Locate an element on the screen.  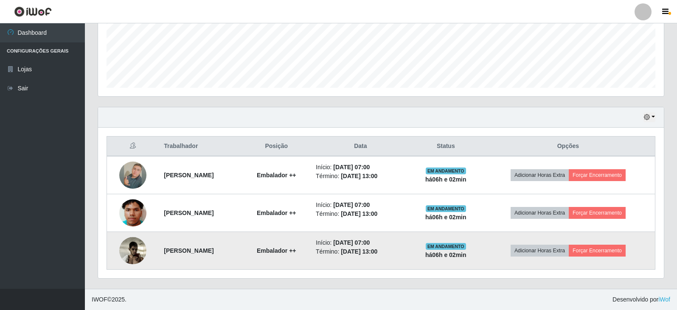
th: Status is located at coordinates (445, 146).